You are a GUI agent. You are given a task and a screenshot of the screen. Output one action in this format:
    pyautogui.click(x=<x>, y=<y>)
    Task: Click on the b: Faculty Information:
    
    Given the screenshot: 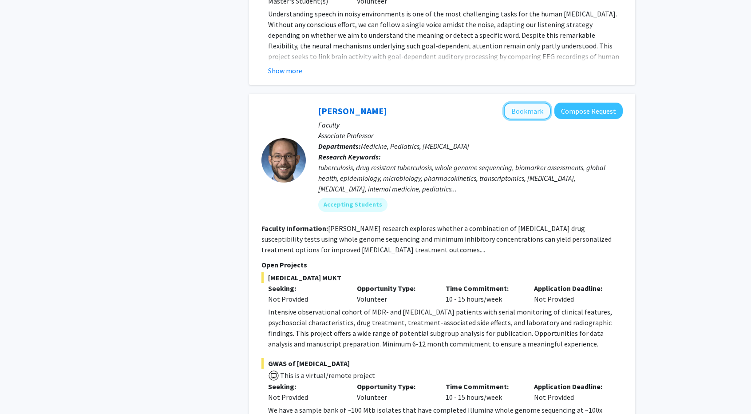 What is the action you would take?
    pyautogui.click(x=295, y=228)
    